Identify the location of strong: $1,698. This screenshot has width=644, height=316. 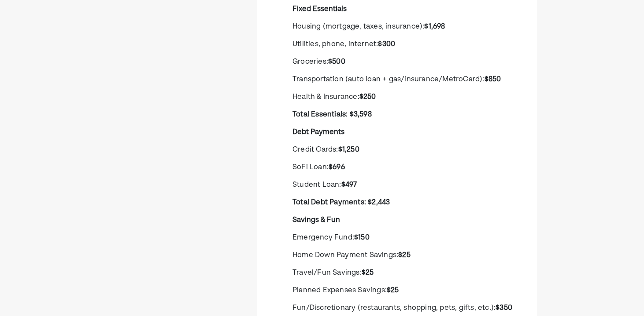
(435, 27).